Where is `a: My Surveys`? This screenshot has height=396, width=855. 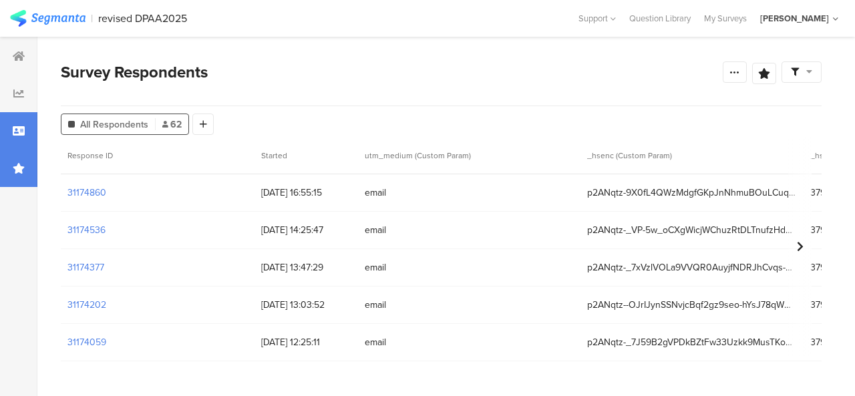 a: My Surveys is located at coordinates (726, 18).